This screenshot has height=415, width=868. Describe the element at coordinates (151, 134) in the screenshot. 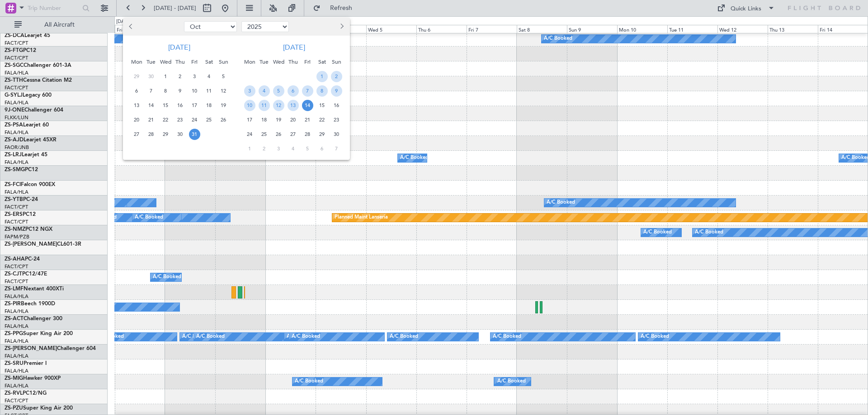

I see `span: 28` at that location.